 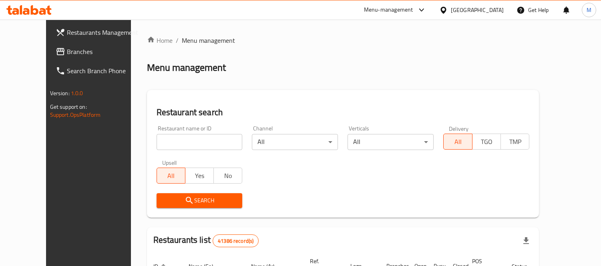 I want to click on span: Branches, so click(x=103, y=52).